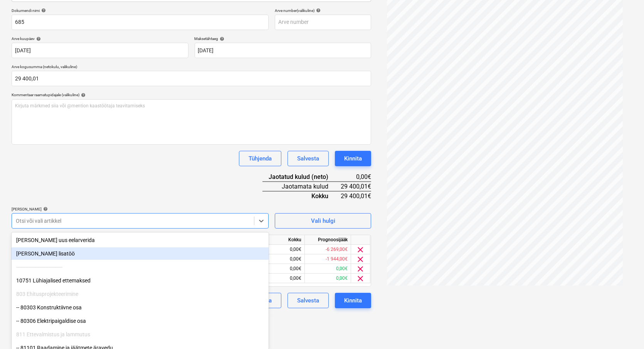 Image resolution: width=644 pixels, height=349 pixels. Describe the element at coordinates (283, 51) in the screenshot. I see `input: Tähtaega pole määratud` at that location.